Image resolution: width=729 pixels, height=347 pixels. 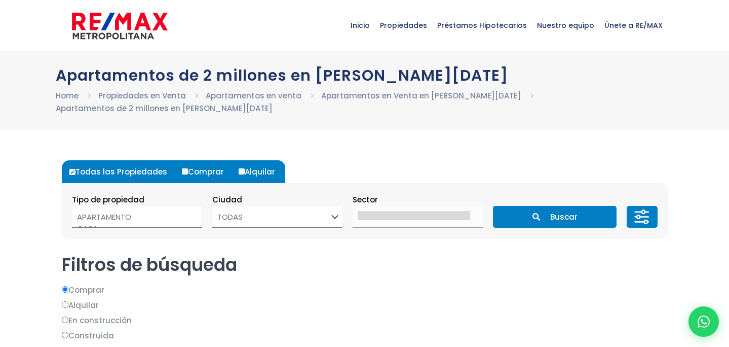 What do you see at coordinates (555, 216) in the screenshot?
I see `button: Buscar` at bounding box center [555, 216].